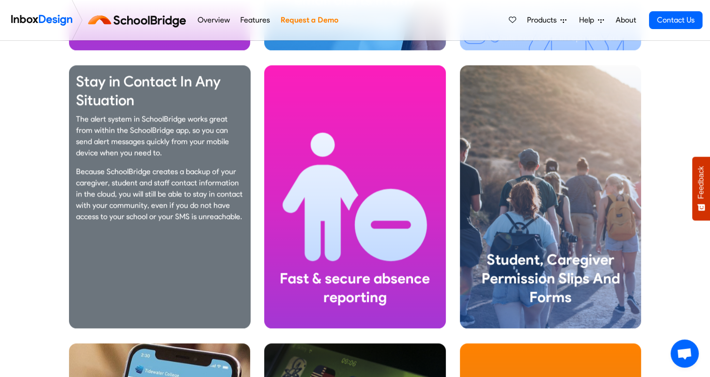  What do you see at coordinates (588, 20) in the screenshot?
I see `span: Help` at bounding box center [588, 20].